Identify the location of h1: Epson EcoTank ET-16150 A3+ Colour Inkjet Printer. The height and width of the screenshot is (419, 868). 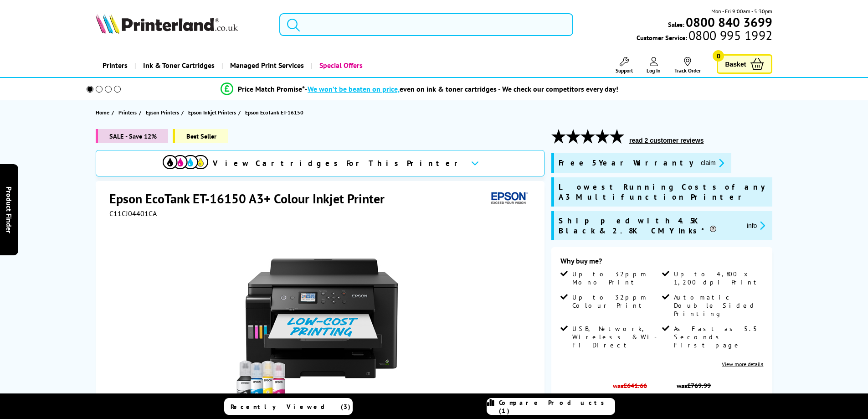
(252, 198).